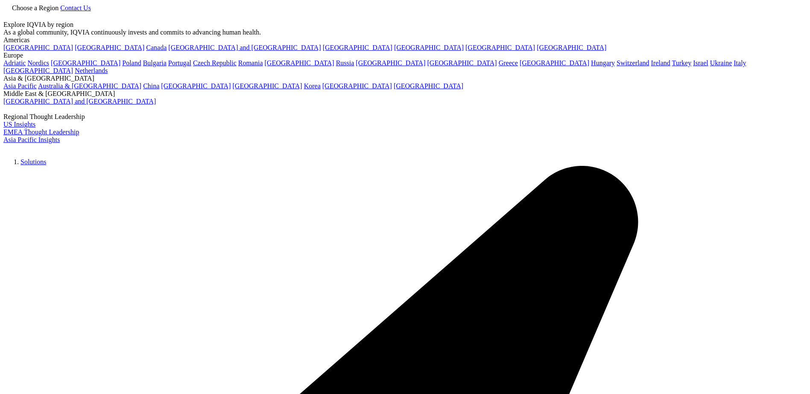 This screenshot has width=810, height=394. What do you see at coordinates (345, 63) in the screenshot?
I see `a: Russia` at bounding box center [345, 63].